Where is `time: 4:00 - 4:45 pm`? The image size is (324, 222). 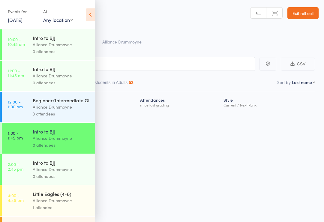
time: 4:00 - 4:45 pm is located at coordinates (16, 198).